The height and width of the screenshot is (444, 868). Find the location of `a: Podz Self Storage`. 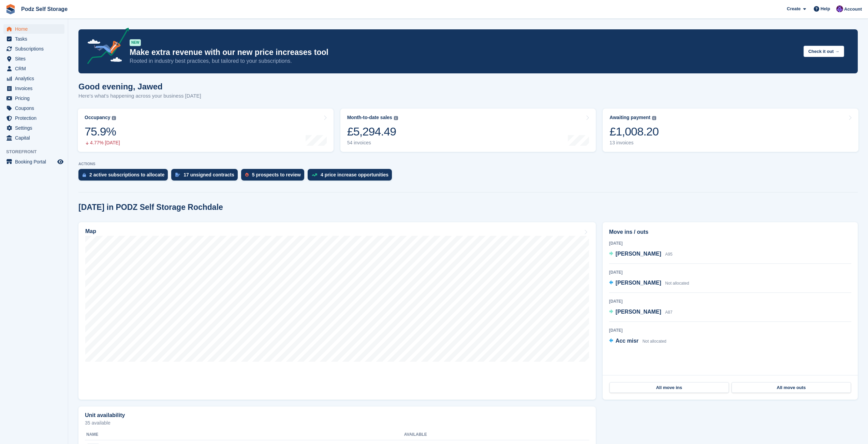

a: Podz Self Storage is located at coordinates (44, 9).